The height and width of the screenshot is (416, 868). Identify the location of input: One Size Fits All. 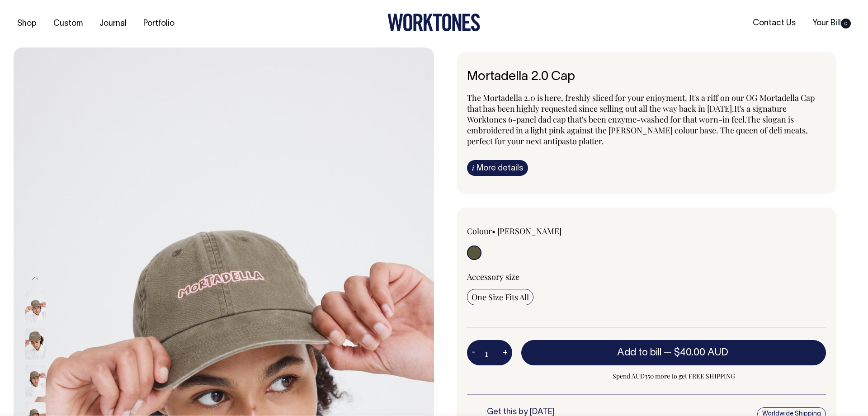
(500, 297).